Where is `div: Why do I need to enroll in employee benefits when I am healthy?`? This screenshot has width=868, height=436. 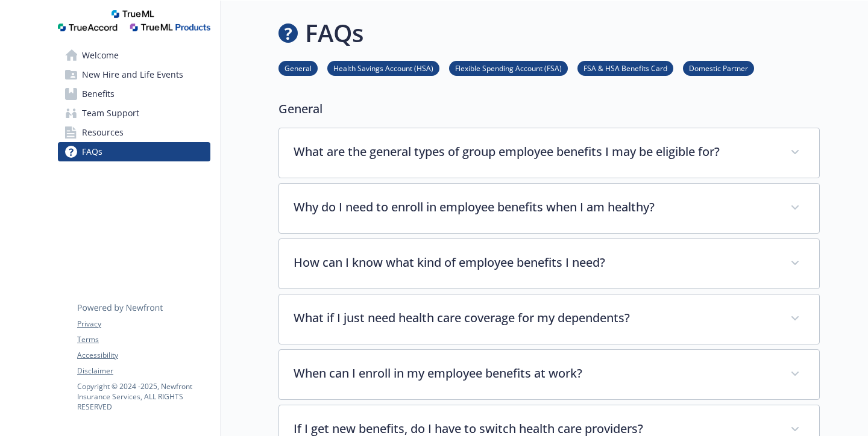 div: Why do I need to enroll in employee benefits when I am healthy? is located at coordinates (549, 208).